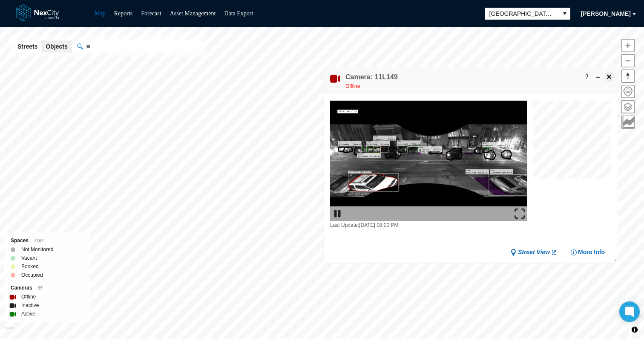 The width and height of the screenshot is (644, 339). I want to click on a: Street View, so click(534, 252).